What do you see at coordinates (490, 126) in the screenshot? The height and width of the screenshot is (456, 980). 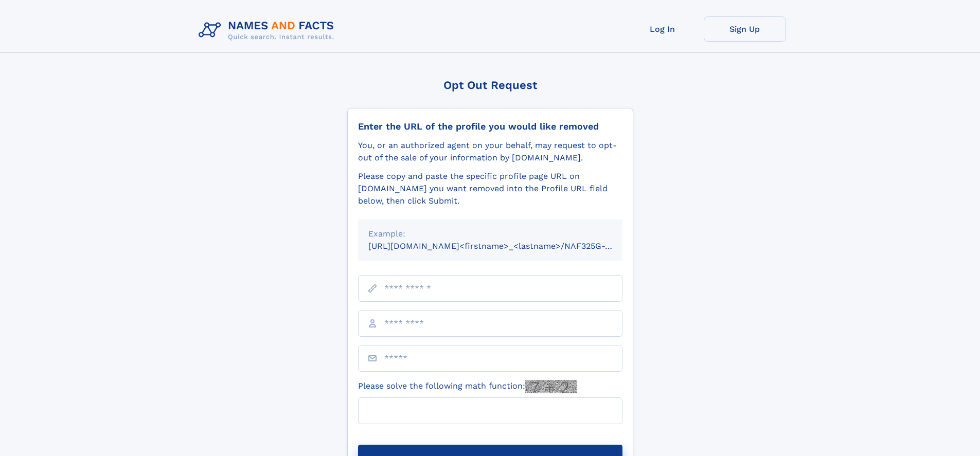 I see `div: Enter the URL of the profile you would like removed` at bounding box center [490, 126].